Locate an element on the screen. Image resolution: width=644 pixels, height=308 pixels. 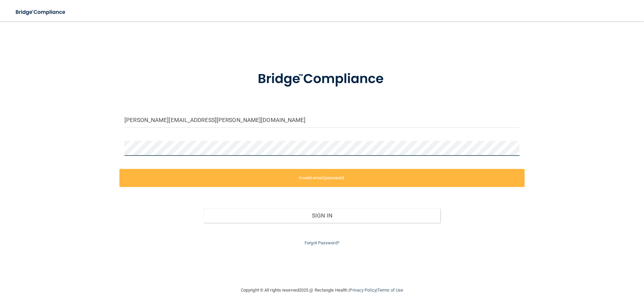
a: Forgot Password? is located at coordinates (322, 243).